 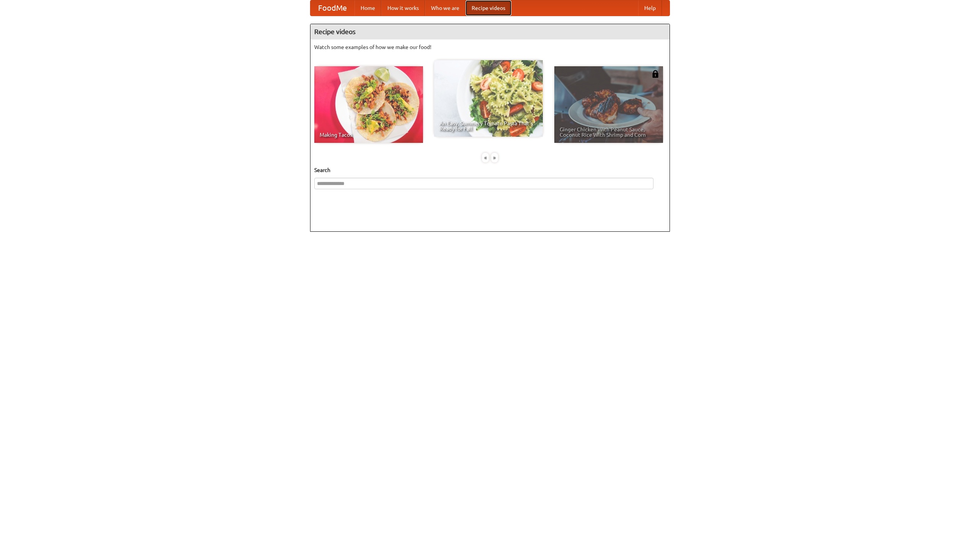 I want to click on a: FoodMe, so click(x=332, y=8).